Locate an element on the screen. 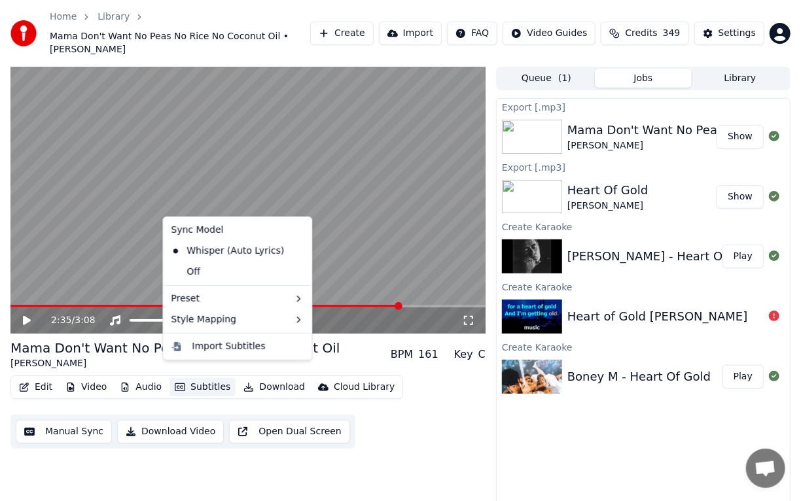 The image size is (801, 501). div: Whisper (Auto Lyrics) is located at coordinates (227, 251).